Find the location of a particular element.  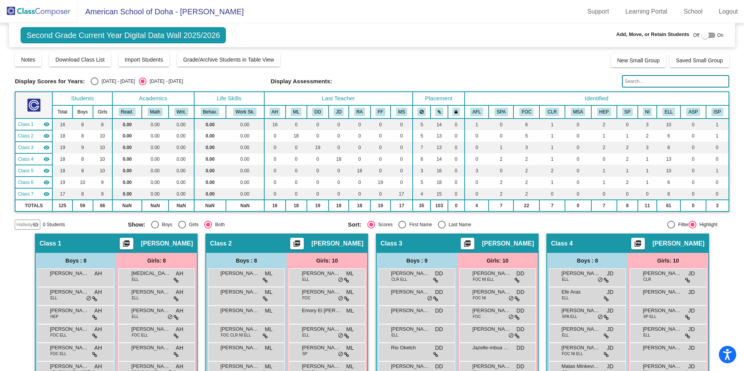

button: Behav. is located at coordinates (210, 112).